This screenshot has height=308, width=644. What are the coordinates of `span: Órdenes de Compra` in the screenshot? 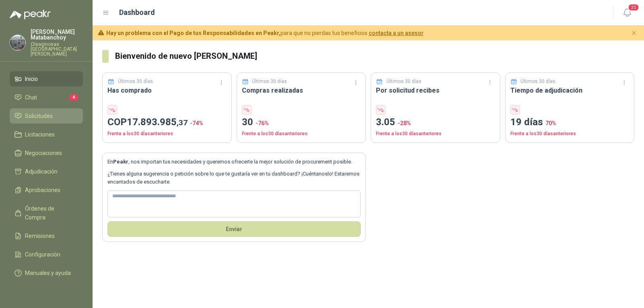 It's located at (50, 213).